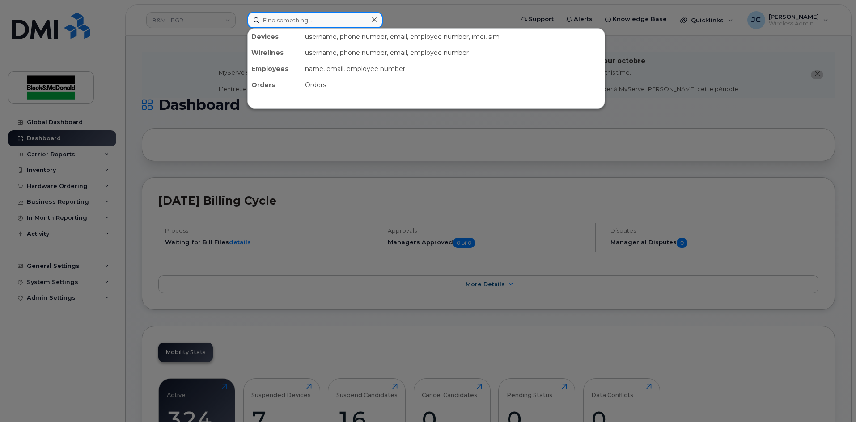 The image size is (856, 422). I want to click on div: Employees, so click(274, 69).